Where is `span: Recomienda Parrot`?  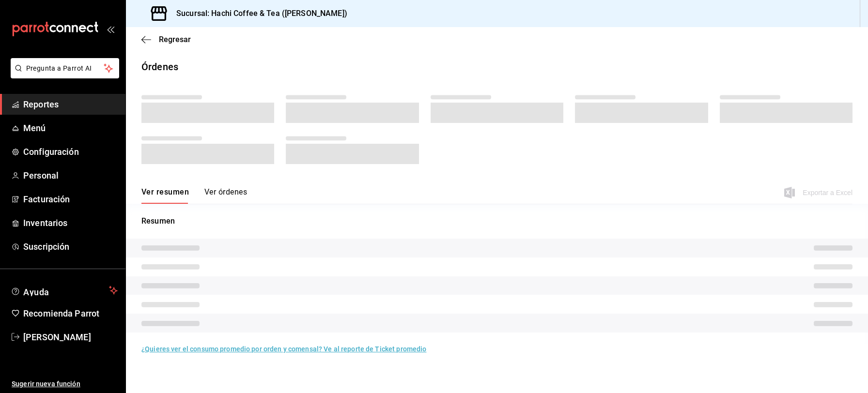 span: Recomienda Parrot is located at coordinates (70, 314).